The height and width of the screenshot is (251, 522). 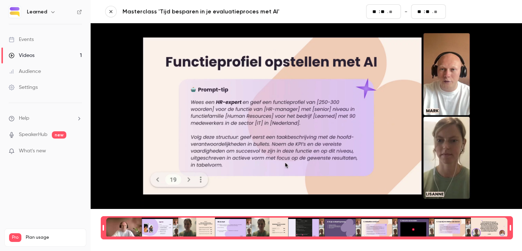 I want to click on div: Events, so click(x=21, y=40).